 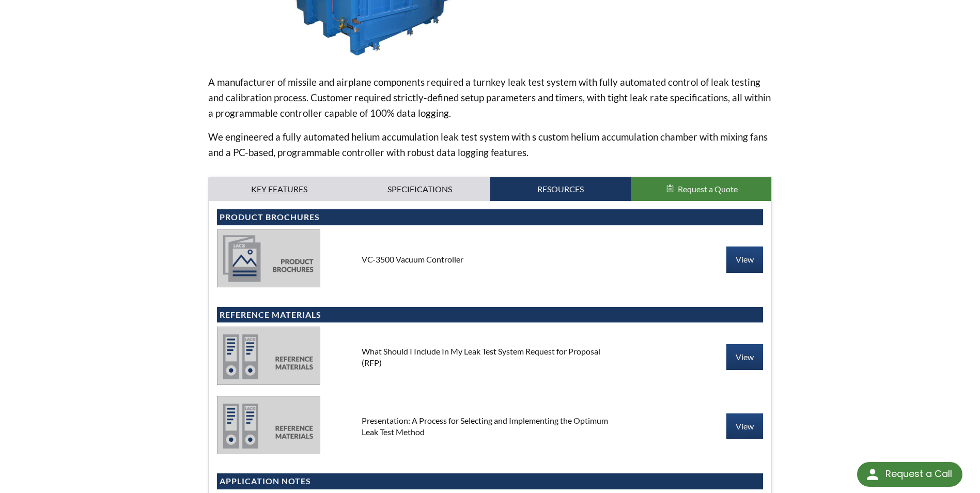 I want to click on a: Specifications, so click(x=420, y=189).